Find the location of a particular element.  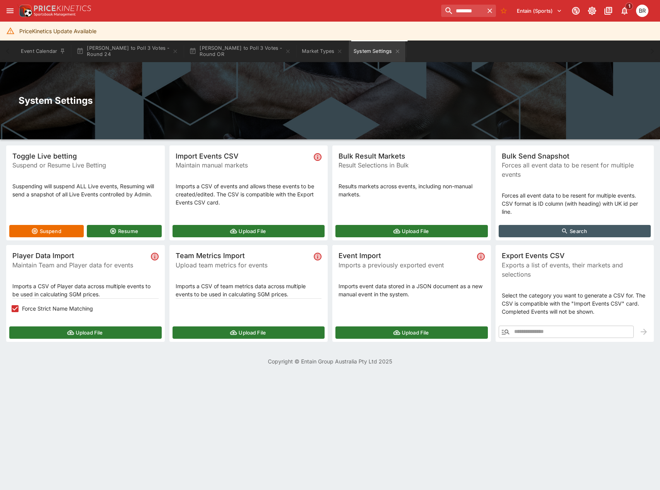

span: Maintain Team and Player data for events is located at coordinates (80, 265).